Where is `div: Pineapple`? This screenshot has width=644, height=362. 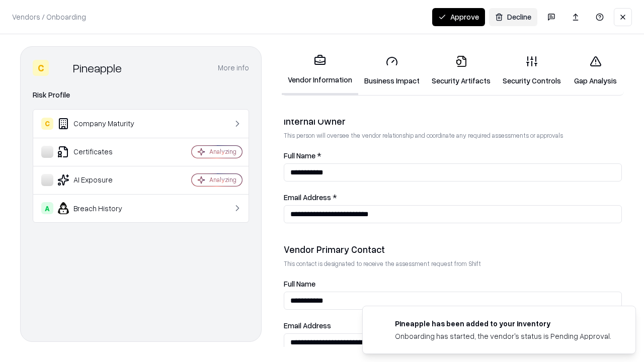 div: Pineapple is located at coordinates (97, 68).